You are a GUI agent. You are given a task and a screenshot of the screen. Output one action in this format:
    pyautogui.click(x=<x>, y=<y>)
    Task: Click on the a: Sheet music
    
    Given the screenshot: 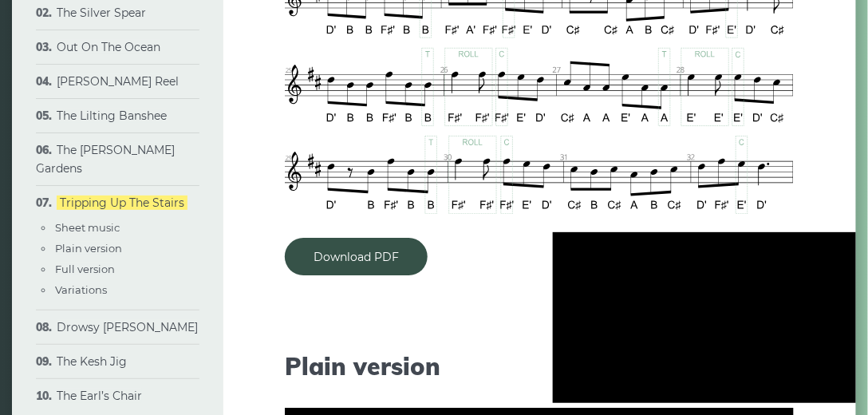 What is the action you would take?
    pyautogui.click(x=87, y=228)
    